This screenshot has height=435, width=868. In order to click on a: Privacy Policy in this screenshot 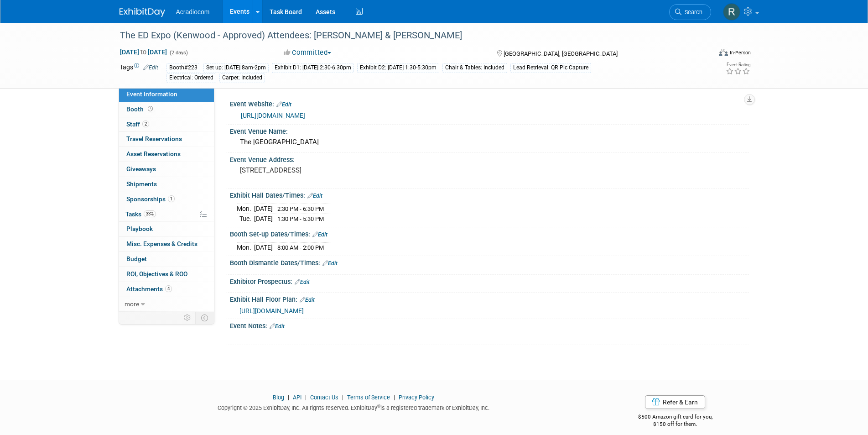, I will do `click(417, 397)`.